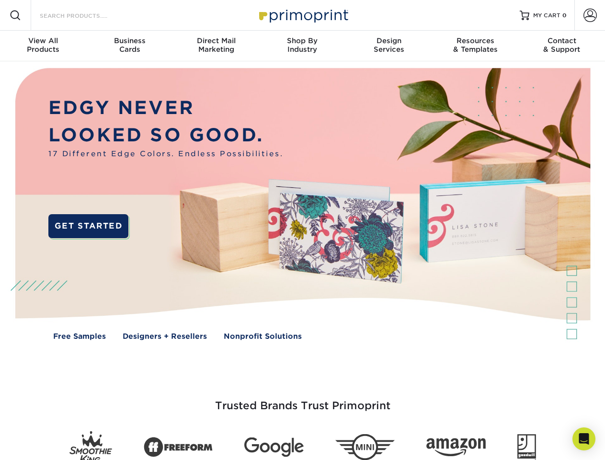 The height and width of the screenshot is (460, 605). Describe the element at coordinates (546, 15) in the screenshot. I see `span: MY CART` at that location.